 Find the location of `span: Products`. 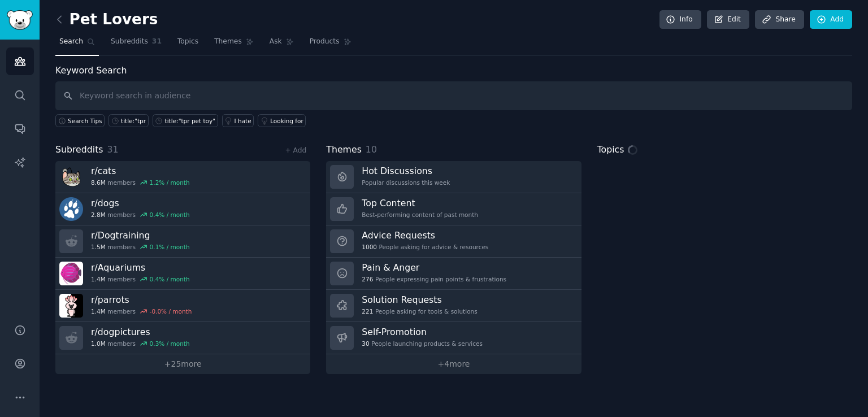

span: Products is located at coordinates (324, 42).